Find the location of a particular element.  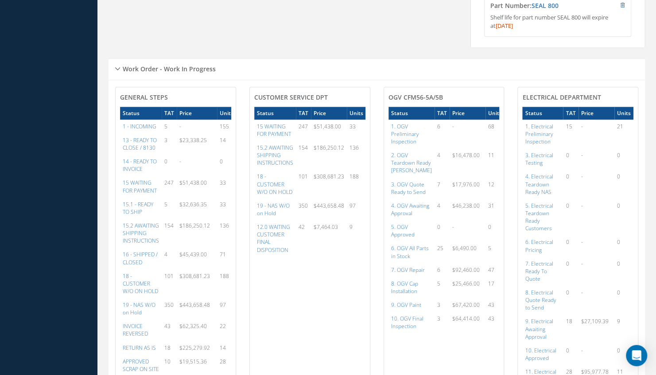

a: 7. OGV Repair is located at coordinates (408, 270).